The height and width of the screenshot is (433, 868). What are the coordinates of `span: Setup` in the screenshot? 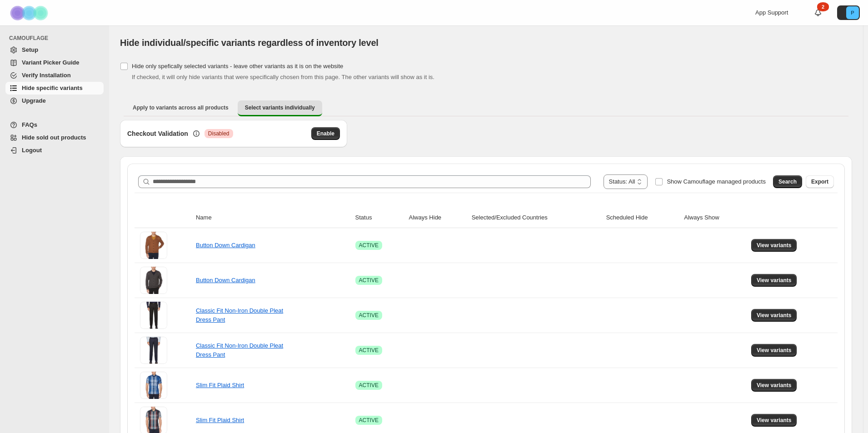 It's located at (30, 49).